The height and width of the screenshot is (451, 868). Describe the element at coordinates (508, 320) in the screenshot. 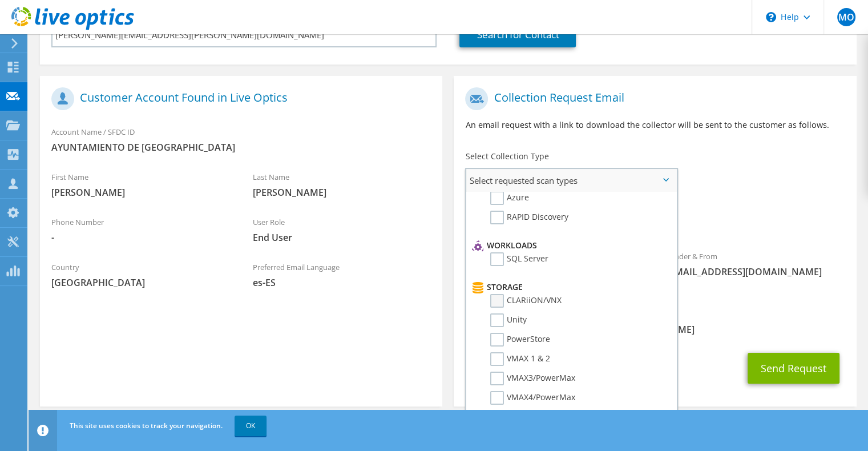

I see `label: Unity` at that location.